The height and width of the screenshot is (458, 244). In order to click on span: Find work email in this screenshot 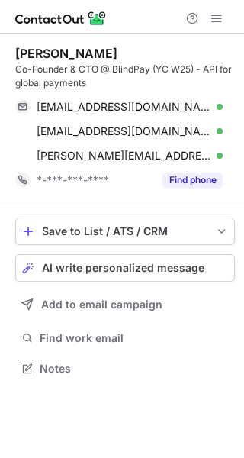, I will do `click(134, 338)`.